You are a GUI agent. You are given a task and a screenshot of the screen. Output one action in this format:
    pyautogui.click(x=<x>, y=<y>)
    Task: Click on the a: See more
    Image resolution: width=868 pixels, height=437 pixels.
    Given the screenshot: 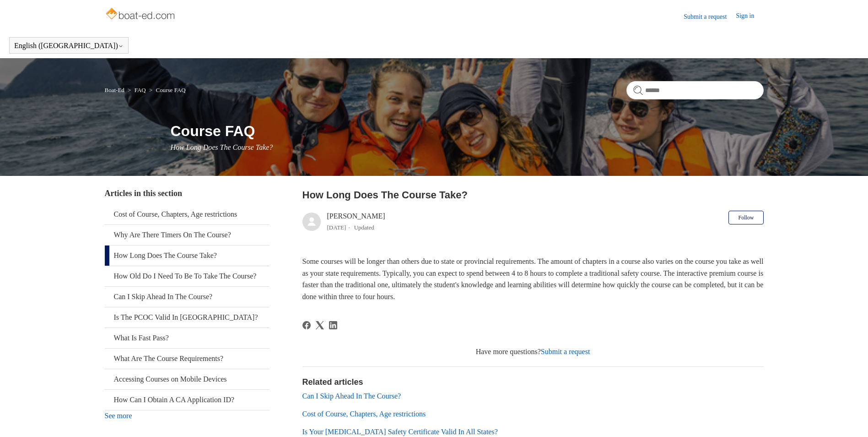 What is the action you would take?
    pyautogui.click(x=118, y=416)
    